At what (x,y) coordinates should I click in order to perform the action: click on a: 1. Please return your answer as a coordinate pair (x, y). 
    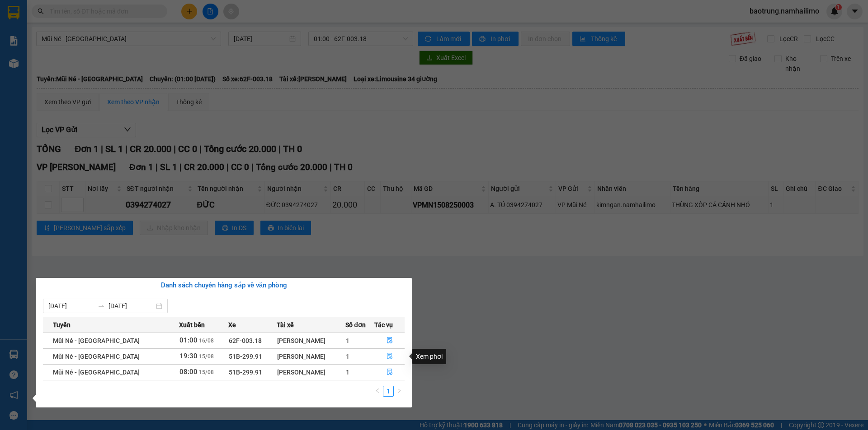
    Looking at the image, I should click on (388, 392).